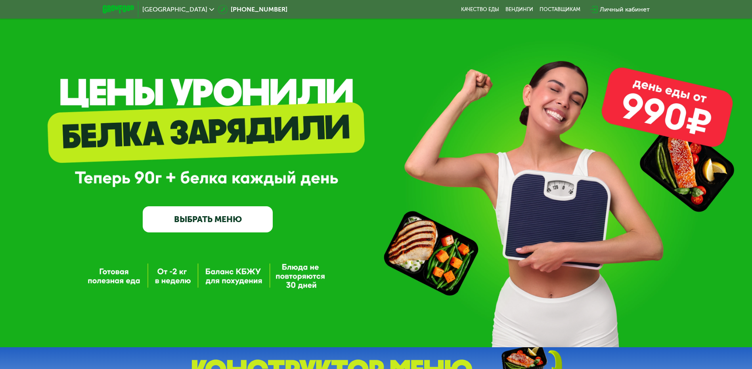  Describe the element at coordinates (519, 10) in the screenshot. I see `a: Вендинги` at that location.